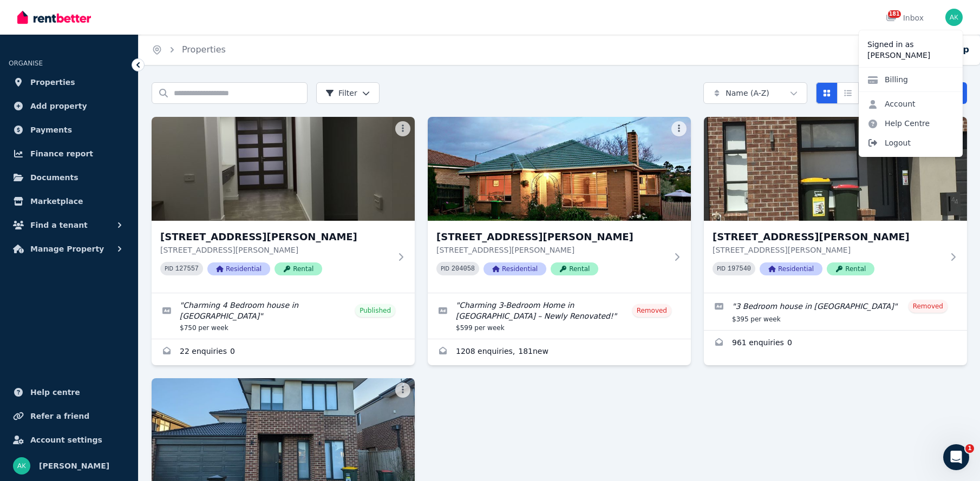 Image resolution: width=980 pixels, height=481 pixels. Describe the element at coordinates (59, 106) in the screenshot. I see `span: Add property` at that location.